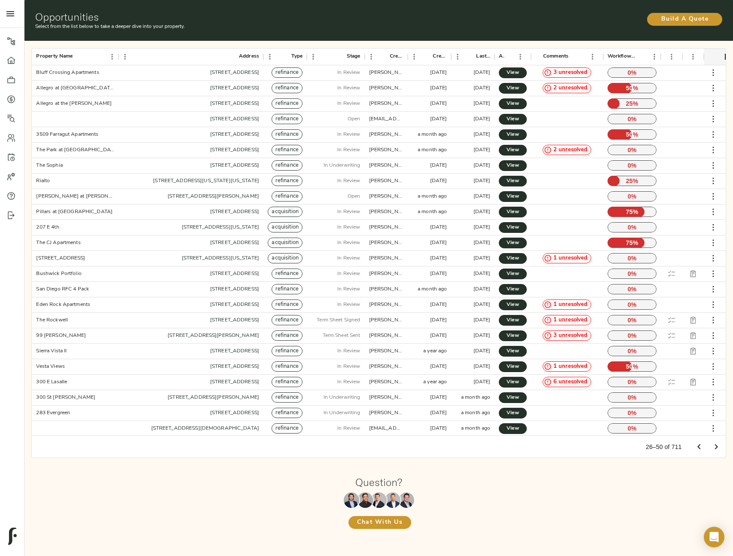 The image size is (733, 556). What do you see at coordinates (365, 500) in the screenshot?
I see `img: Kenneth Mendonça` at bounding box center [365, 500].